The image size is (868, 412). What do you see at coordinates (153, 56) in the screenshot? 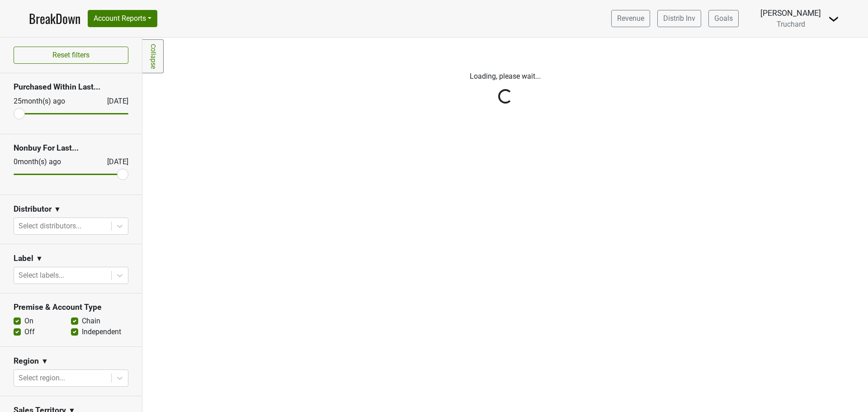
I see `a: Collapse` at bounding box center [153, 56].